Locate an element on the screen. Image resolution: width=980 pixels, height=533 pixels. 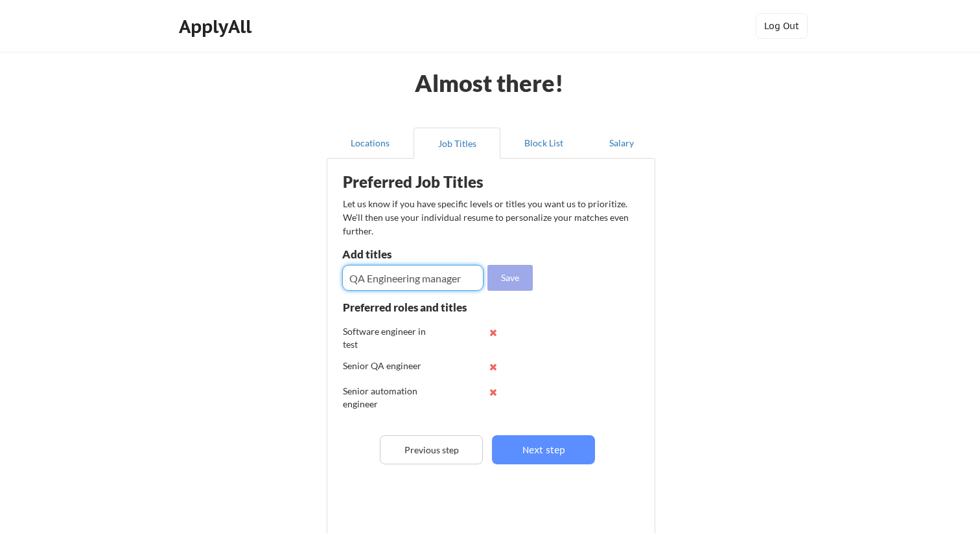
input: E.g. Senior Product Manager is located at coordinates (413, 278).